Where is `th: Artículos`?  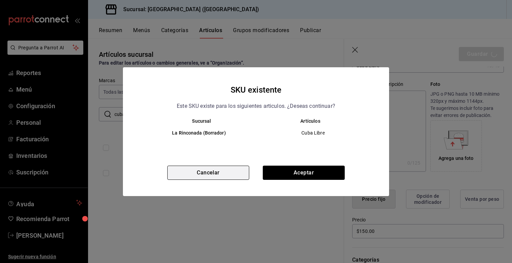 th: Artículos is located at coordinates (315, 121).